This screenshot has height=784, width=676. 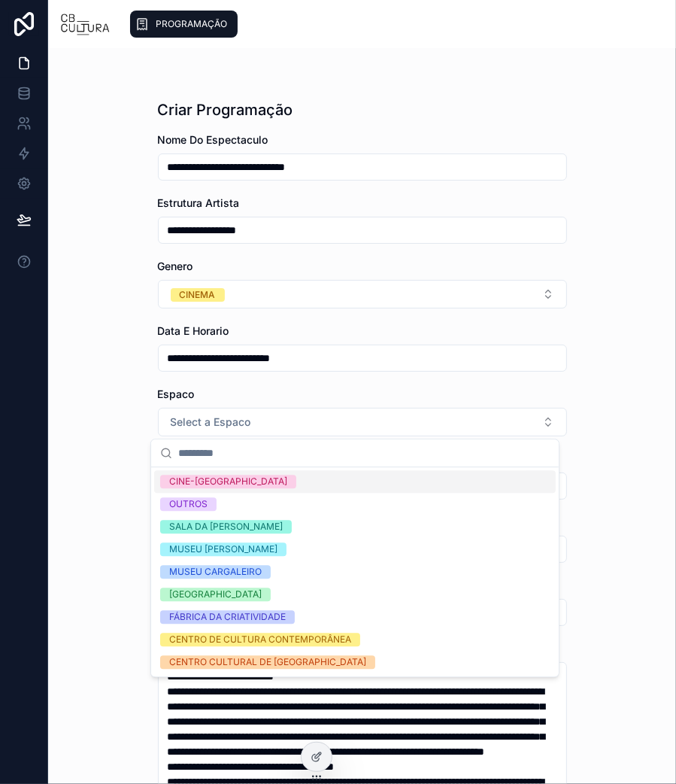 I want to click on div: CINEMA, so click(x=198, y=295).